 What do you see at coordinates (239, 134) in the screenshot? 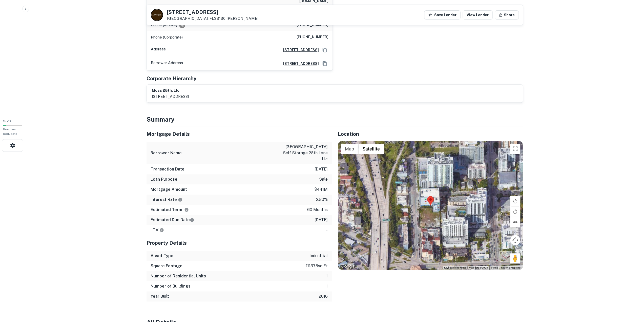
I see `h5: Mortgage Details` at bounding box center [239, 134].